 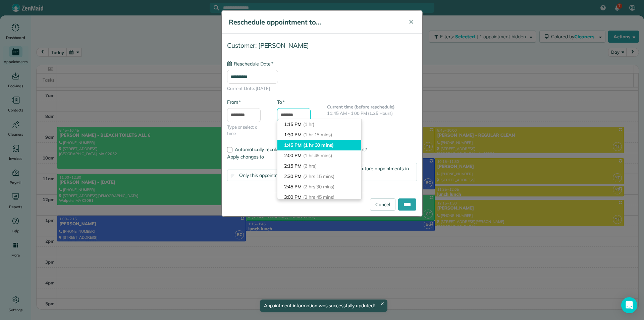 What do you see at coordinates (323, 305) in the screenshot?
I see `div: Appointment information was successfully updated!` at bounding box center [323, 305].